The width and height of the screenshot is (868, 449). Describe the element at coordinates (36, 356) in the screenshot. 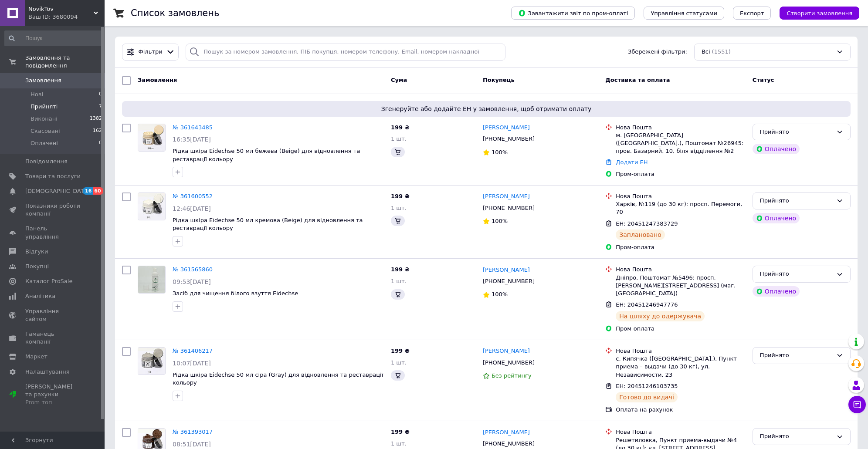

I see `span: Маркет` at that location.